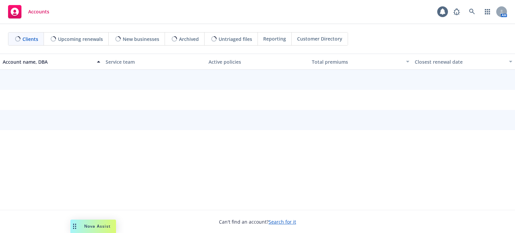  What do you see at coordinates (258, 222) in the screenshot?
I see `span: Can't find an account?` at bounding box center [258, 222].